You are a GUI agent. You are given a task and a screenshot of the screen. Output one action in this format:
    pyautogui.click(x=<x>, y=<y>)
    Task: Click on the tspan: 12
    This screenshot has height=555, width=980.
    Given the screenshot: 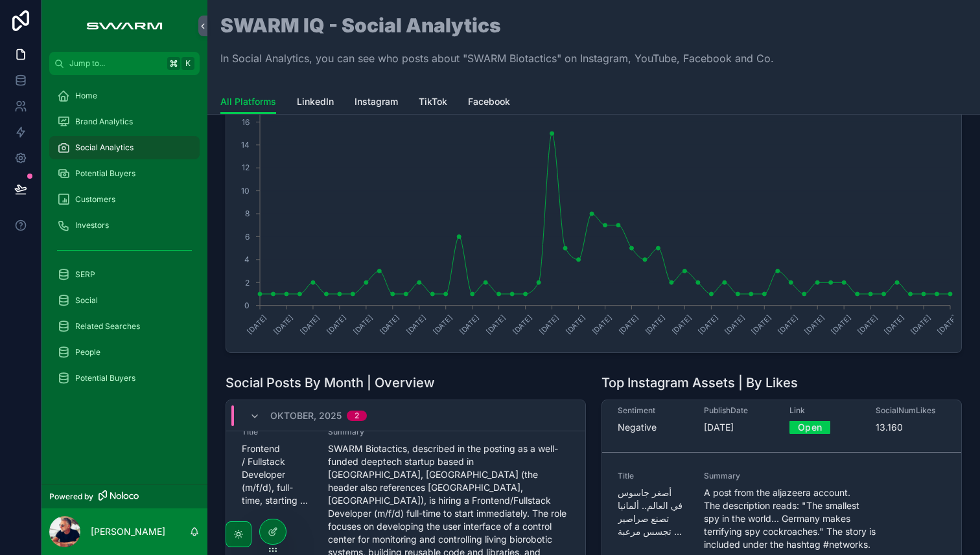 What is the action you would take?
    pyautogui.click(x=245, y=167)
    